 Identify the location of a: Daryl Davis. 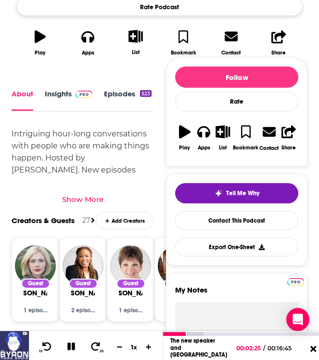
(178, 266).